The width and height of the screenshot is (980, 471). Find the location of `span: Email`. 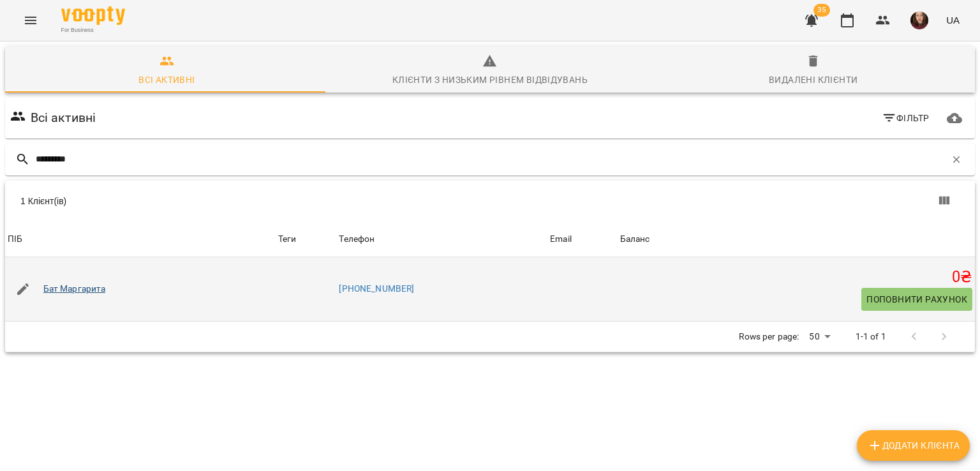

span: Email is located at coordinates (582, 239).